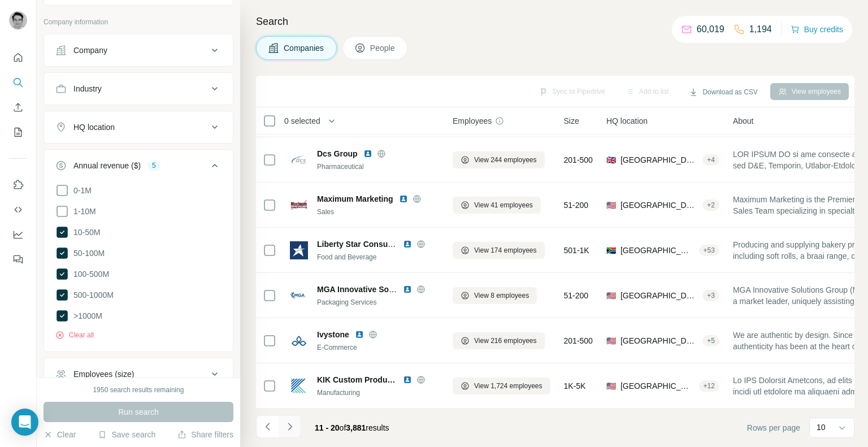 Image resolution: width=868 pixels, height=447 pixels. Describe the element at coordinates (304, 48) in the screenshot. I see `span: Companies` at that location.